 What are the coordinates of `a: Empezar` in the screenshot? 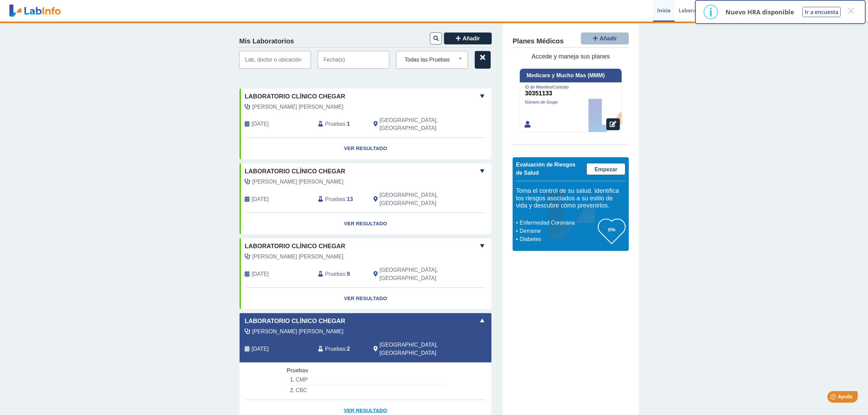 It's located at (606, 169).